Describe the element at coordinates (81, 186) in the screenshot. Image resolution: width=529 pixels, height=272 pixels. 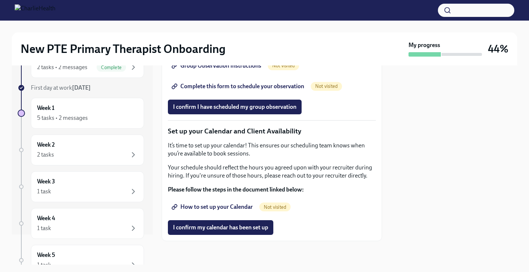
I see `a: Week 31 task` at that location.